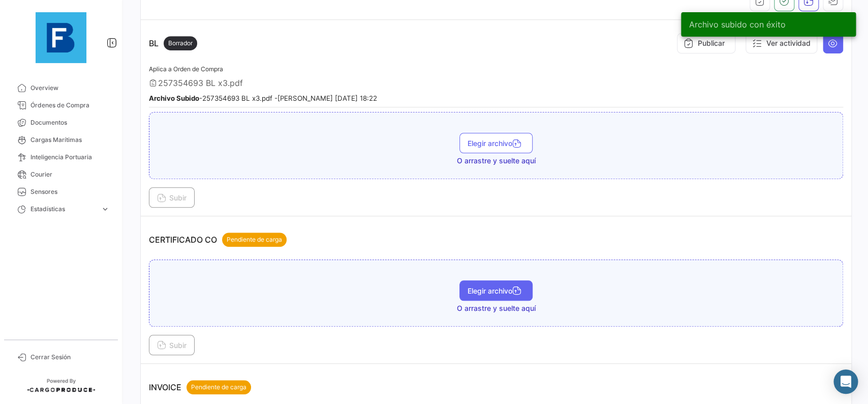 The height and width of the screenshot is (404, 868). I want to click on span: Sensores, so click(70, 192).